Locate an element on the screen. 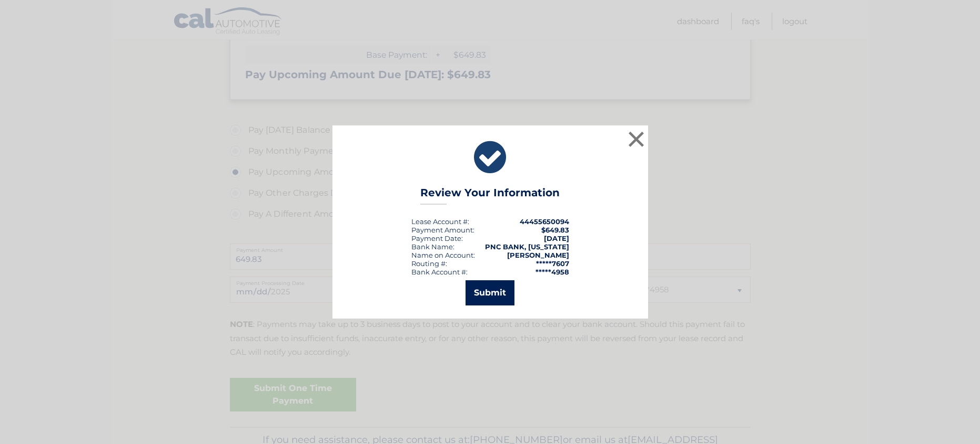 This screenshot has height=444, width=980. div: Bank Name: is located at coordinates (433, 246).